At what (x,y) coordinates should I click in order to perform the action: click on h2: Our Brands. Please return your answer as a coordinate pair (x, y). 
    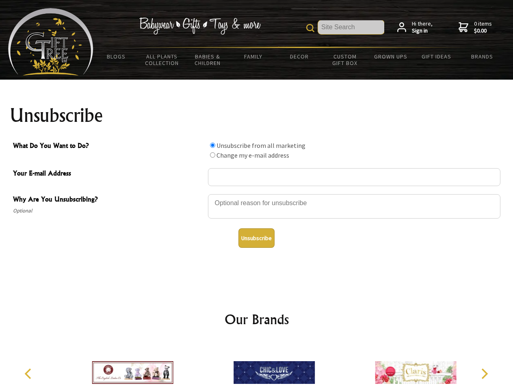
    Looking at the image, I should click on (257, 319).